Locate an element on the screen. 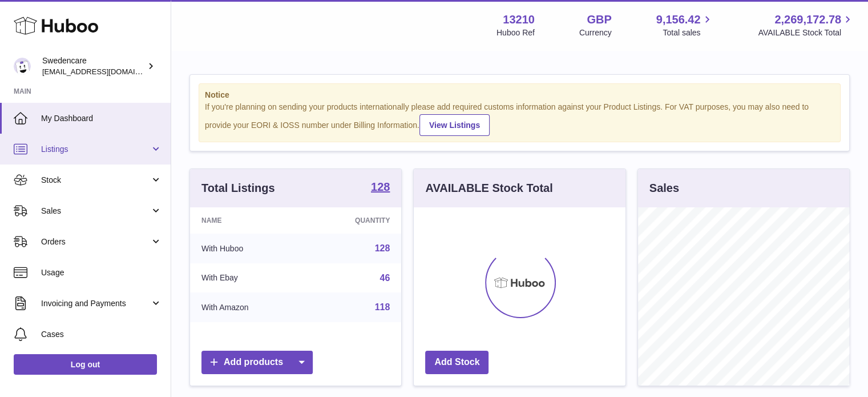 Image resolution: width=868 pixels, height=397 pixels. a: Log out is located at coordinates (85, 364).